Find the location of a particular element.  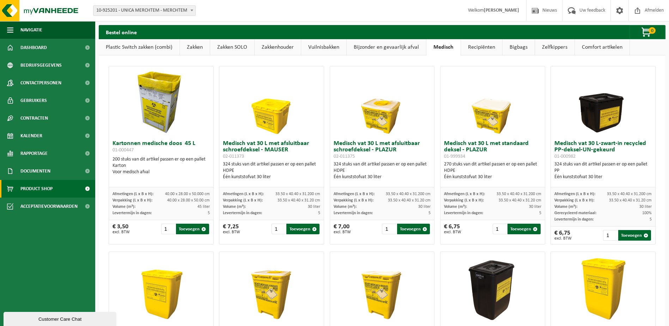

div: € 3,50 is located at coordinates (121, 229).